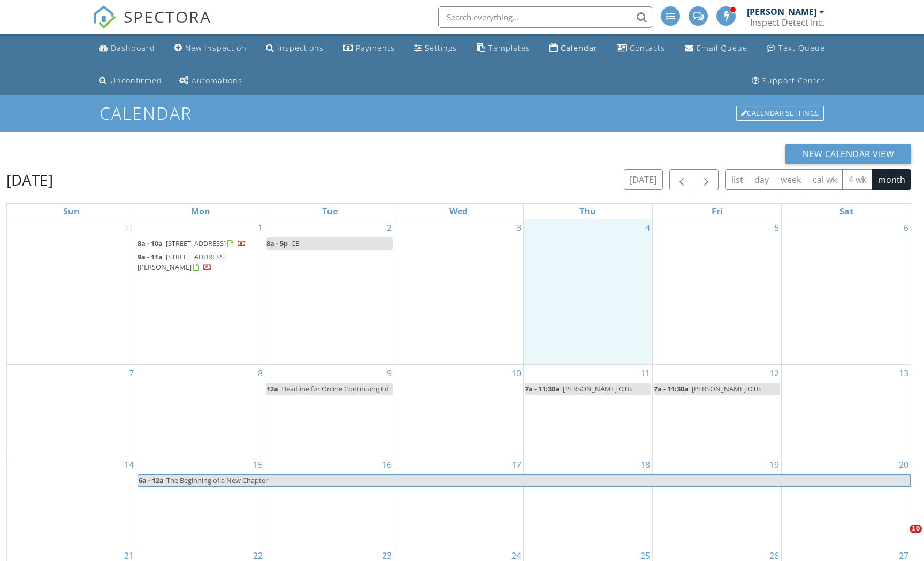  What do you see at coordinates (152, 26) in the screenshot?
I see `a: SPECTORA` at bounding box center [152, 26].